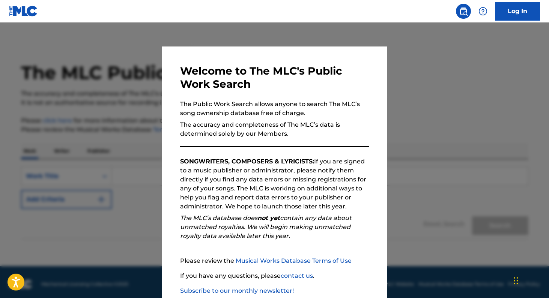  Describe the element at coordinates (274, 261) in the screenshot. I see `p: Please review the` at that location.